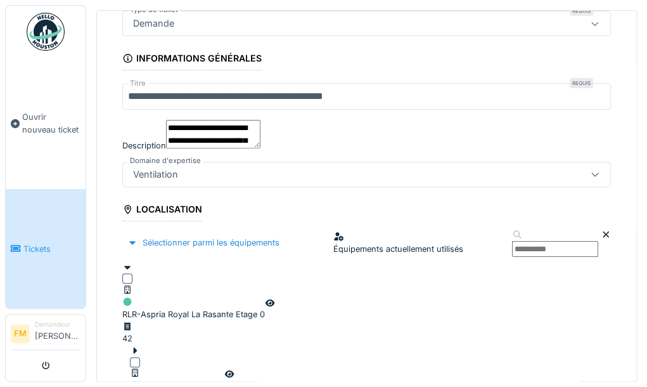  What do you see at coordinates (130, 338) in the screenshot?
I see `div: 42` at bounding box center [130, 338].